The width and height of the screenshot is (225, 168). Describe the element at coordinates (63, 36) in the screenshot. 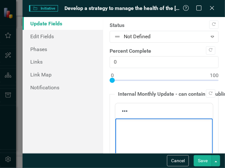

I see `a: Edit Fields` at that location.